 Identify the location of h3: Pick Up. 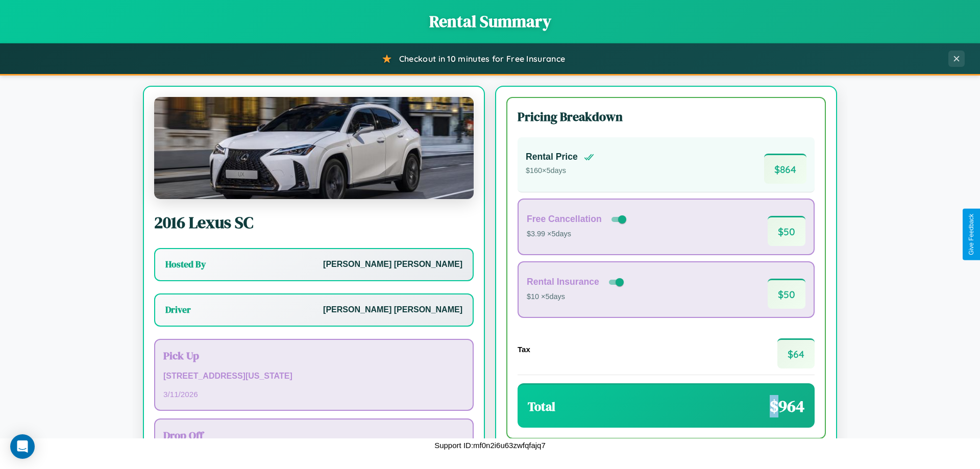
(314, 356).